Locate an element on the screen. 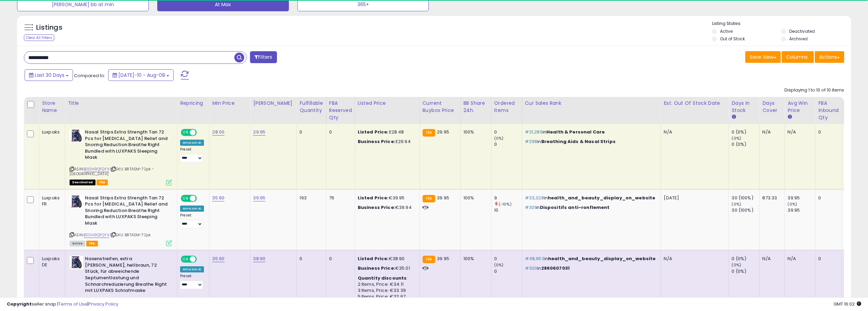 Image resolution: width=868 pixels, height=311 pixels. button: Save View is located at coordinates (763, 57).